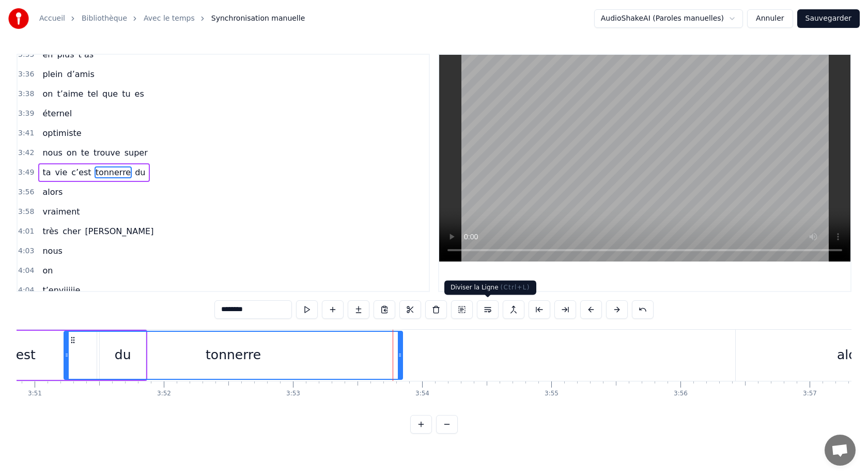 The width and height of the screenshot is (868, 476). What do you see at coordinates (26, 133) in the screenshot?
I see `span: 3:41` at bounding box center [26, 133].